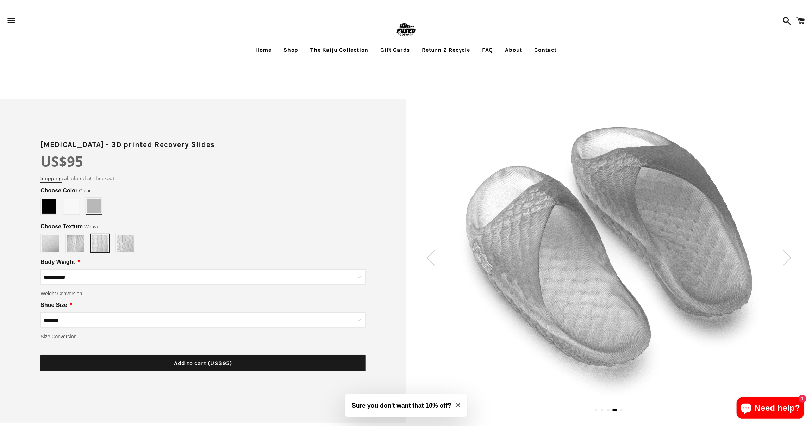  What do you see at coordinates (395, 50) in the screenshot?
I see `a: Gift Cards` at bounding box center [395, 50].